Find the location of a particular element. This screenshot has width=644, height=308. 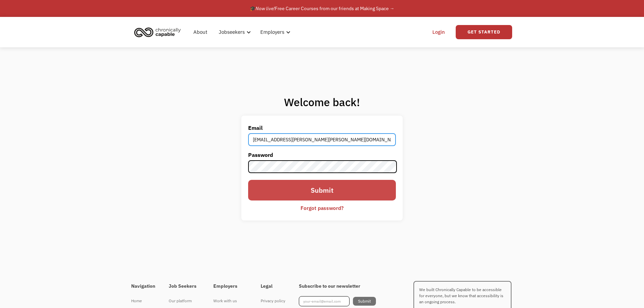

h4: Navigation is located at coordinates (143, 287).